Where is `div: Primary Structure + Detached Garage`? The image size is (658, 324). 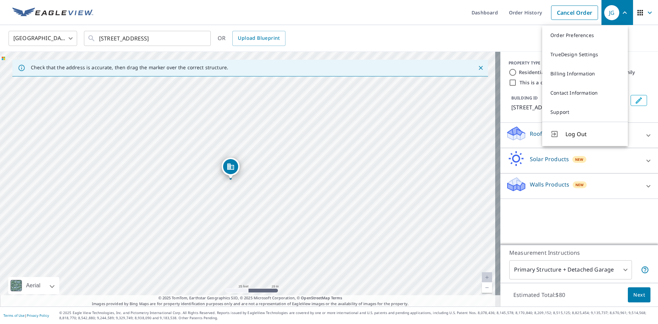 div: Primary Structure + Detached Garage is located at coordinates (570, 270).